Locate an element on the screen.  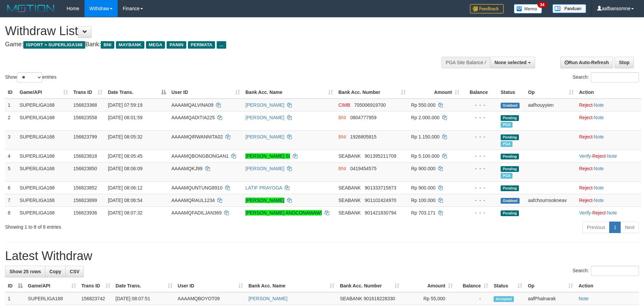
span: AAAAMQFADILJAN369 is located at coordinates (197, 213).